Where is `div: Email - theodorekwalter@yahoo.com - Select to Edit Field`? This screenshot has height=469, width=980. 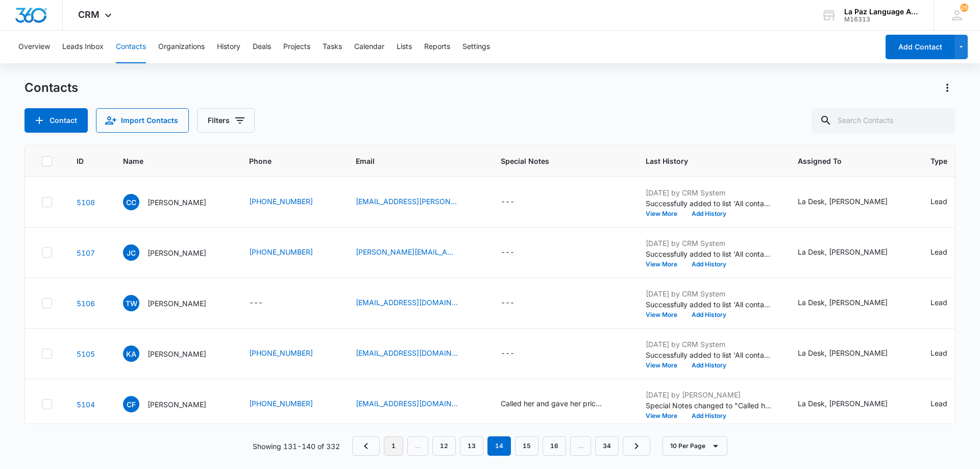
div: Email - theodorekwalter@yahoo.com - Select to Edit Field is located at coordinates (416, 304).